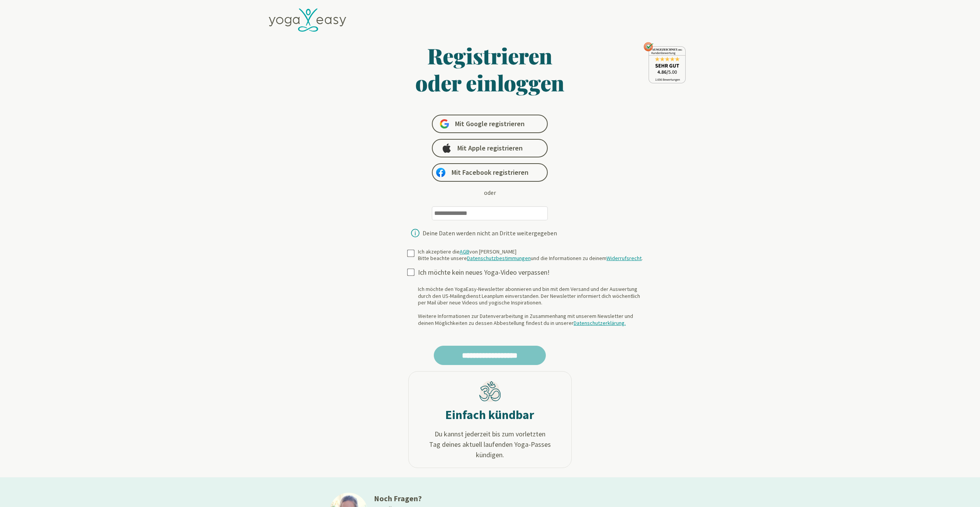 The image size is (980, 507). What do you see at coordinates (505, 499) in the screenshot?
I see `h3: Noch Fragen?` at bounding box center [505, 499].